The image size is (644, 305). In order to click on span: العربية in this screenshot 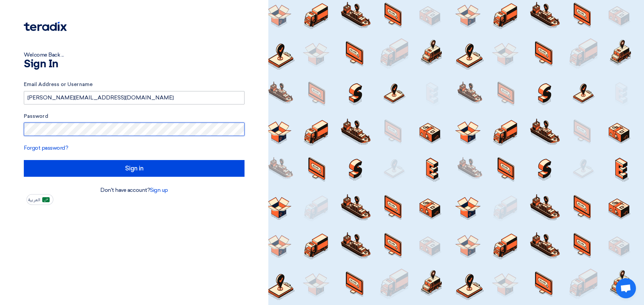, I will do `click(34, 200)`.